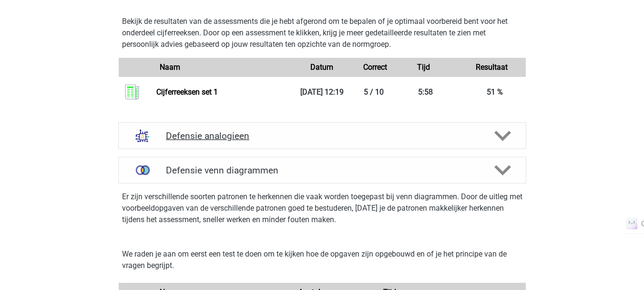 This screenshot has height=290, width=644. What do you see at coordinates (322, 33) in the screenshot?
I see `p: Bekijk de resultaten van de assessments die je hebt afgerond om te bepalen of je optimaal voorber...` at bounding box center [322, 33].